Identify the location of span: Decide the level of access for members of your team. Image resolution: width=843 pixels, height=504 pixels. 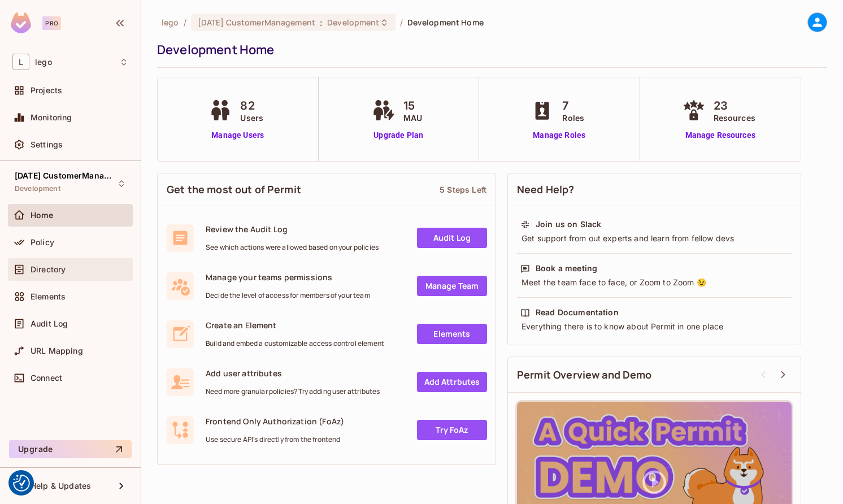
(288, 296).